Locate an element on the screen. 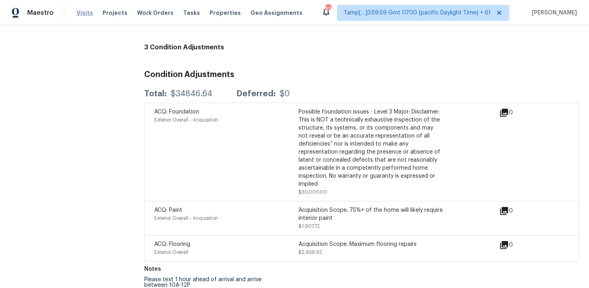  span: Maestro is located at coordinates (40, 13).